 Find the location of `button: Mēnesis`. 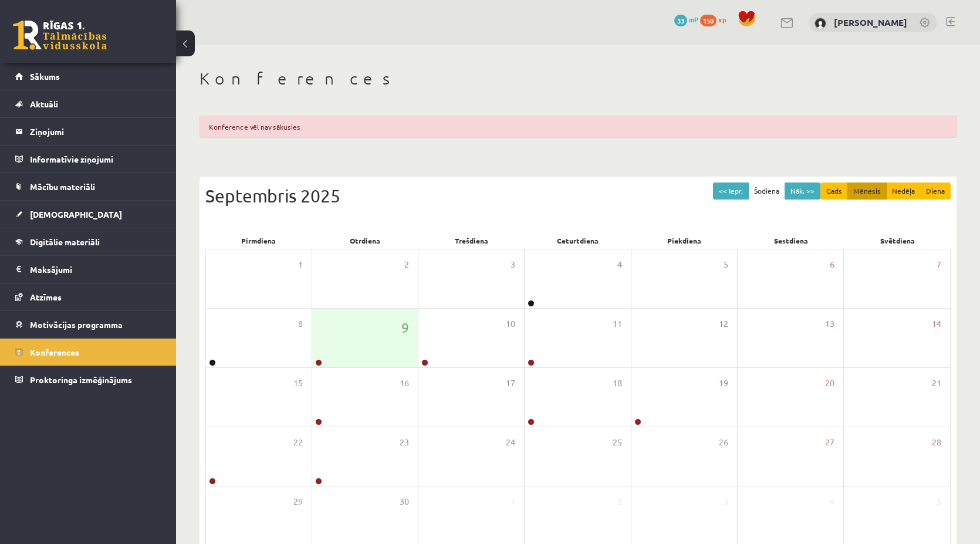

button: Mēnesis is located at coordinates (867, 191).